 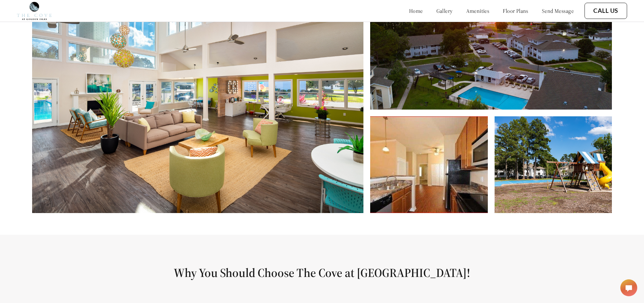 What do you see at coordinates (444, 11) in the screenshot?
I see `a: gallery` at bounding box center [444, 11].